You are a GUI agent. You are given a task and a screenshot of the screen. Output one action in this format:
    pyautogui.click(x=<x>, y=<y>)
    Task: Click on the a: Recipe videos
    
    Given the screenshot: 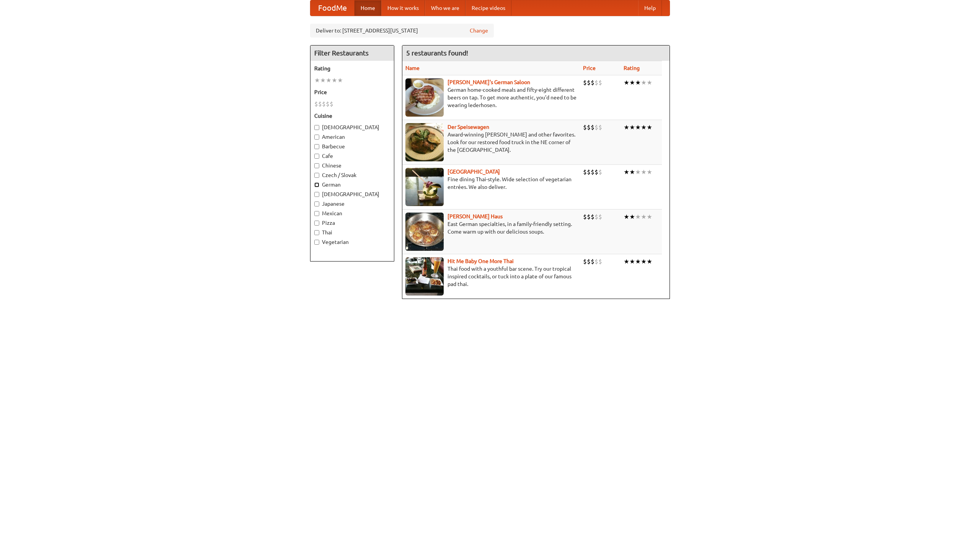 What is the action you would take?
    pyautogui.click(x=489, y=8)
    